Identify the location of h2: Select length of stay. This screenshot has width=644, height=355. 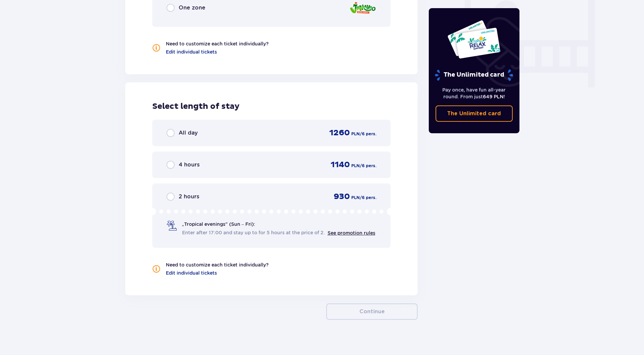
(272, 106).